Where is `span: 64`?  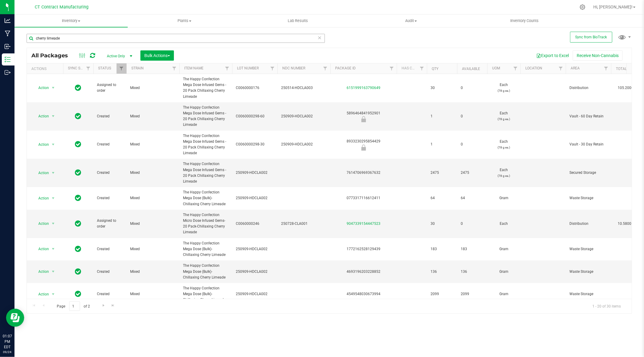 span: 64 is located at coordinates (442, 198).